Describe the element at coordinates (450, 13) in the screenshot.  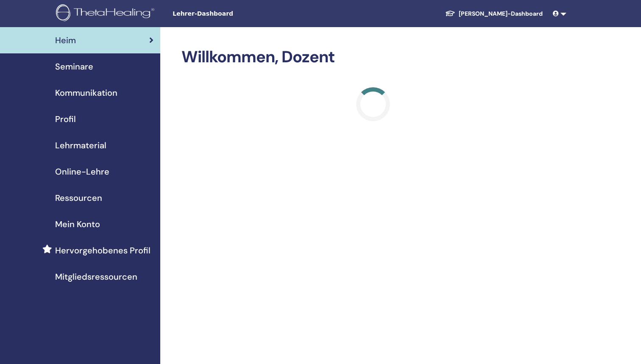
I see `img: graduation-cap-white.svg` at that location.